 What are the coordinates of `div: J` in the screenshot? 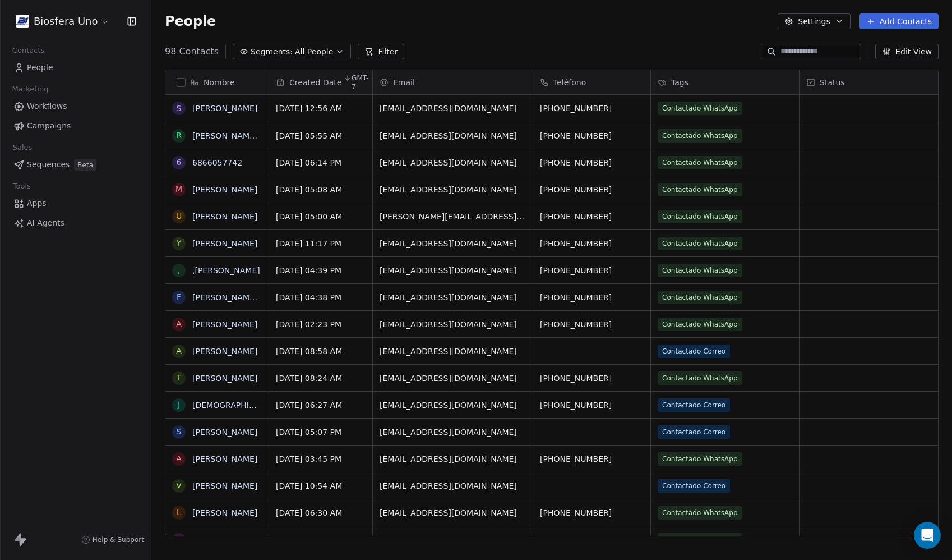 It's located at (179, 404).